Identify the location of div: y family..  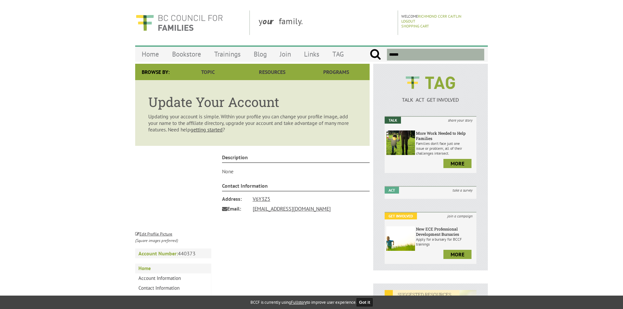
(326, 23).